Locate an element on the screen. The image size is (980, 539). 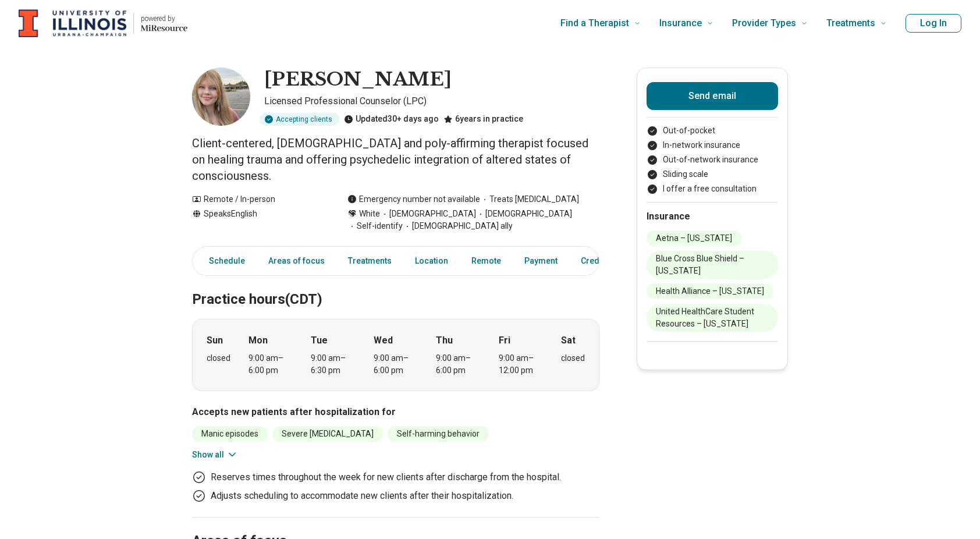
div: 9:00 am – 6:30 pm is located at coordinates (333, 364).